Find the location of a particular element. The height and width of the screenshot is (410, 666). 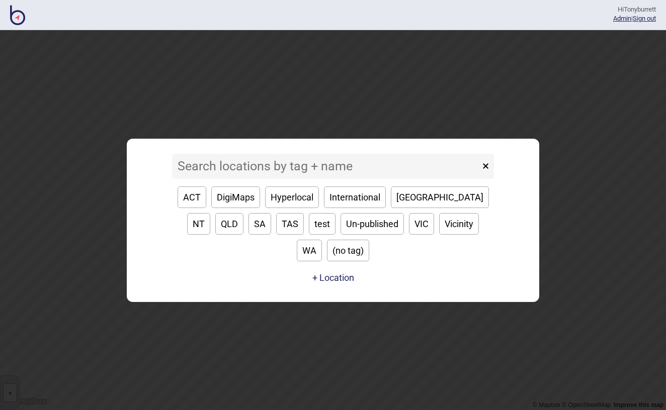

input: Search locations by tag + name is located at coordinates (326, 166).